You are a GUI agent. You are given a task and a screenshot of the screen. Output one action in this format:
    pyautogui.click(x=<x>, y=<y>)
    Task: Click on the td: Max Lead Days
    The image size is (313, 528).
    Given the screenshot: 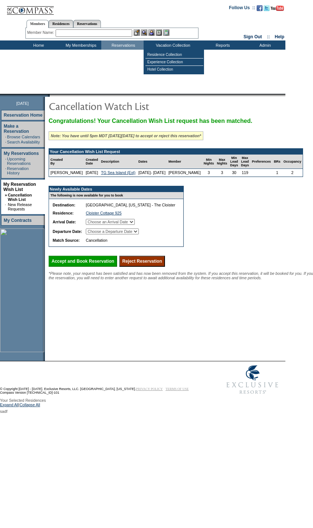 What is the action you would take?
    pyautogui.click(x=245, y=162)
    